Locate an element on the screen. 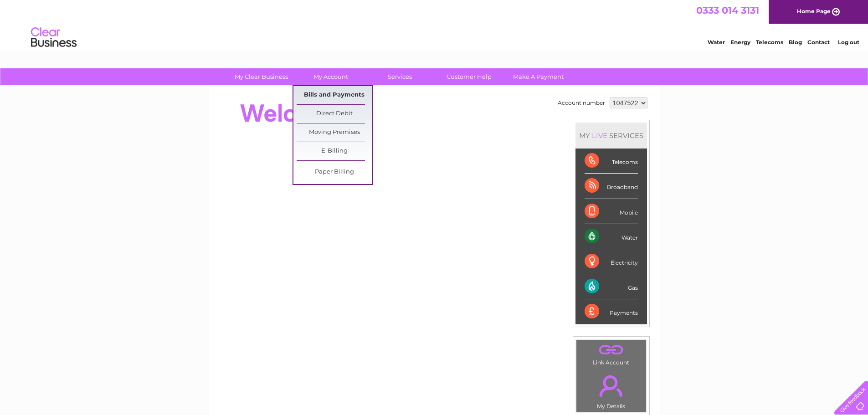 Image resolution: width=868 pixels, height=415 pixels. a: Blog is located at coordinates (795, 42).